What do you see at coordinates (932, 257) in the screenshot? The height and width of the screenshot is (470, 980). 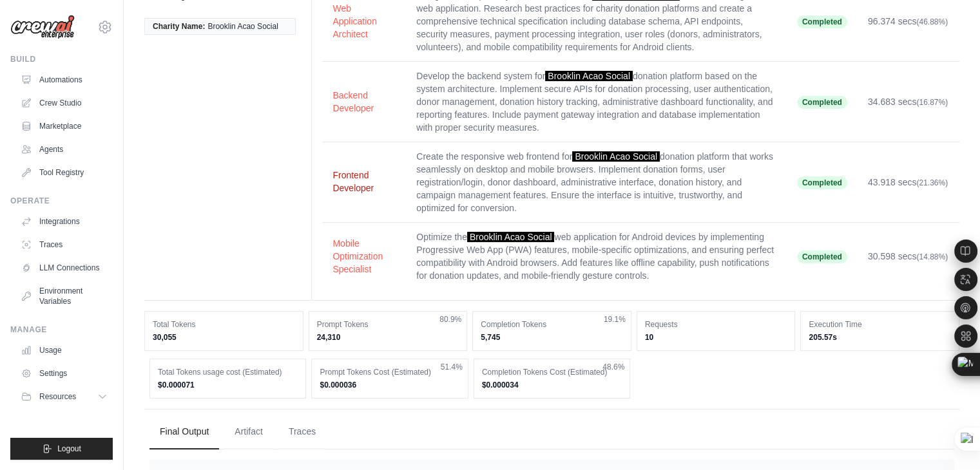 I see `span: (14.88%)` at bounding box center [932, 257].